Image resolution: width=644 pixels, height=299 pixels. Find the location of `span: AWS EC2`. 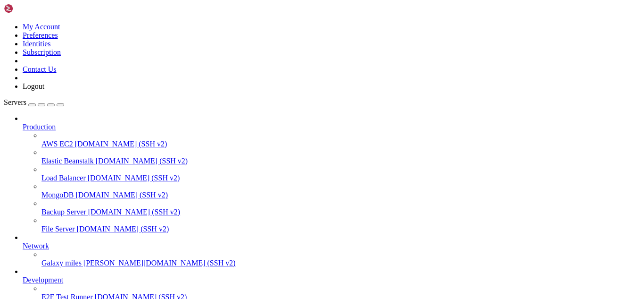

span: AWS EC2 is located at coordinates (57, 144).